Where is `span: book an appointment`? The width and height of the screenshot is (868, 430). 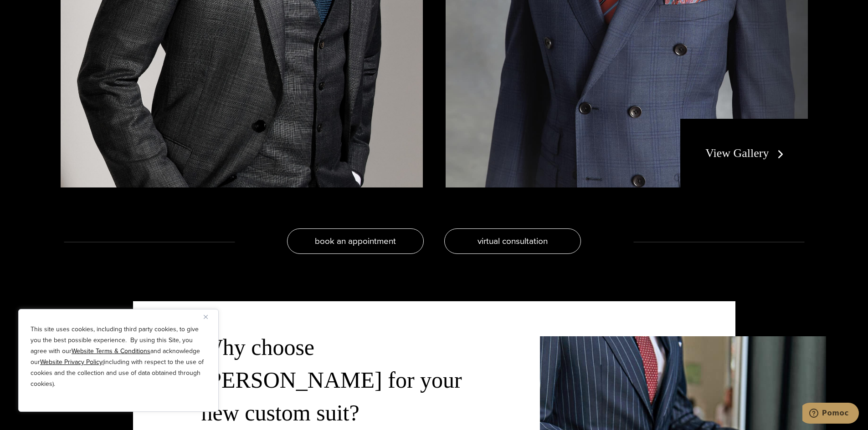 span: book an appointment is located at coordinates (356, 241).